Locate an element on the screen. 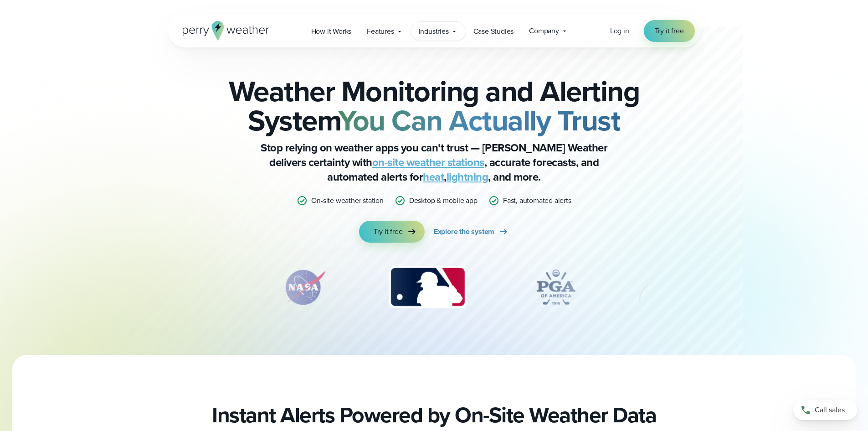 The height and width of the screenshot is (431, 868). img: PGA.svg is located at coordinates (556, 287).